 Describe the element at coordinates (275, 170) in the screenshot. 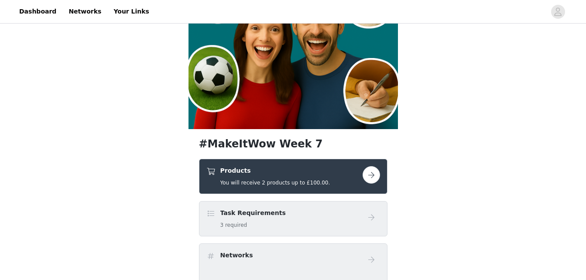

I see `h4: Products` at that location.